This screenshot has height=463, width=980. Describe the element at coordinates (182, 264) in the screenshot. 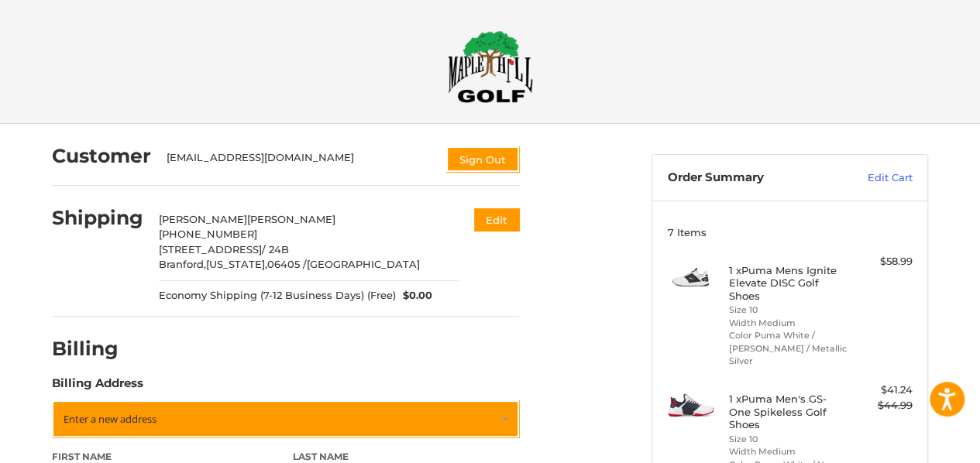

I see `span: Branford,` at that location.